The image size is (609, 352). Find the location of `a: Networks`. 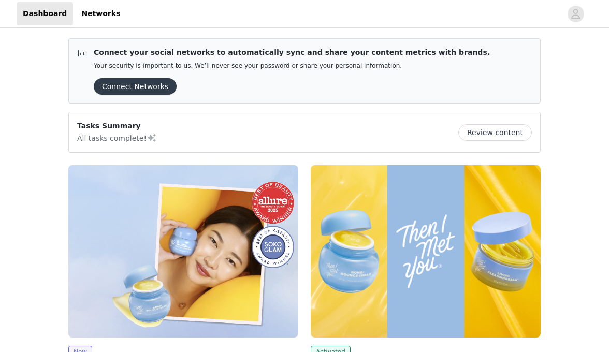

a: Networks is located at coordinates (100, 13).